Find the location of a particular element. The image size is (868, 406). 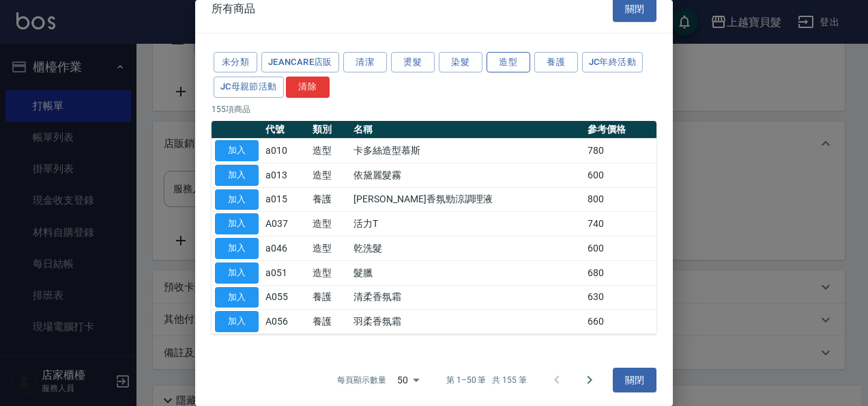

td: 800 is located at coordinates (620, 199).